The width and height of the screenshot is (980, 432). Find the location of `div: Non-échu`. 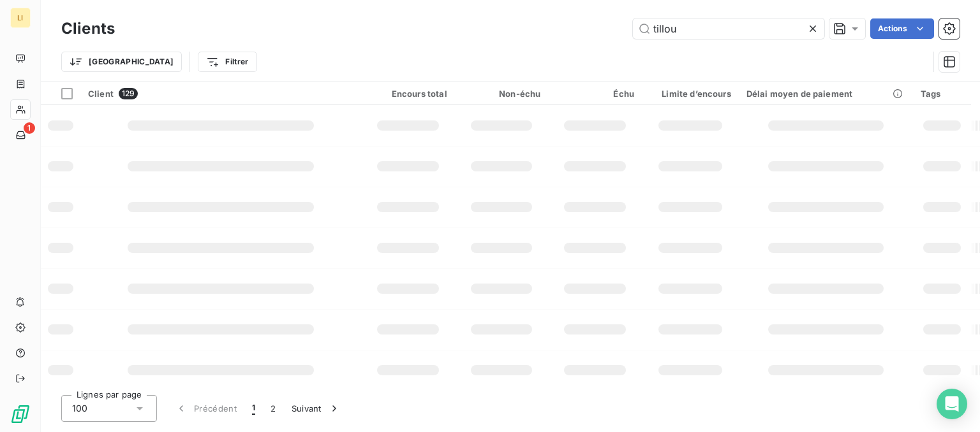

div: Non-échu is located at coordinates (501, 94).